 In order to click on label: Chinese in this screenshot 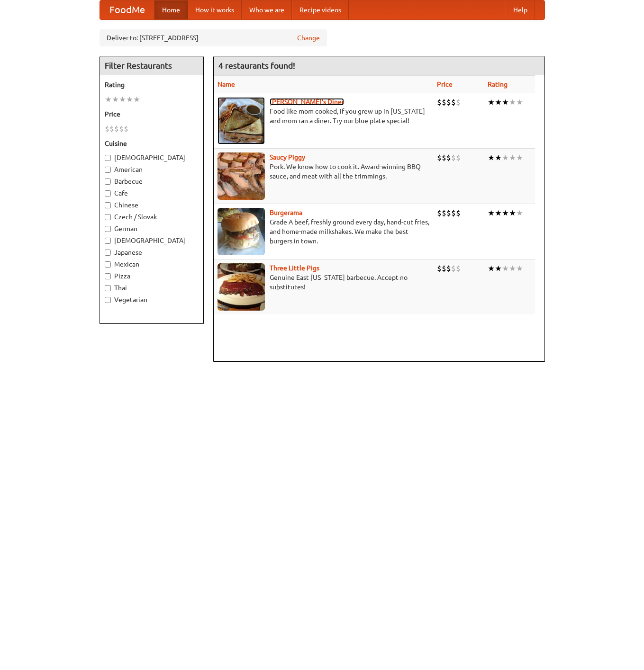, I will do `click(151, 205)`.